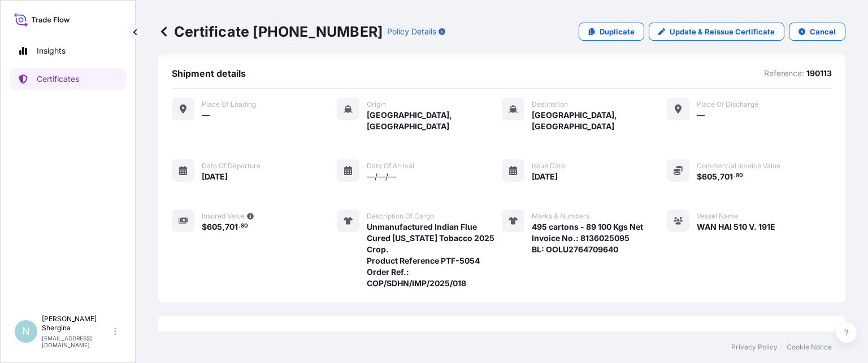 The height and width of the screenshot is (363, 868). What do you see at coordinates (26, 331) in the screenshot?
I see `span: N` at bounding box center [26, 331].